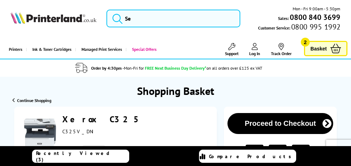  What do you see at coordinates (82, 156) in the screenshot?
I see `span: Recently Viewed (3)` at bounding box center [82, 156].